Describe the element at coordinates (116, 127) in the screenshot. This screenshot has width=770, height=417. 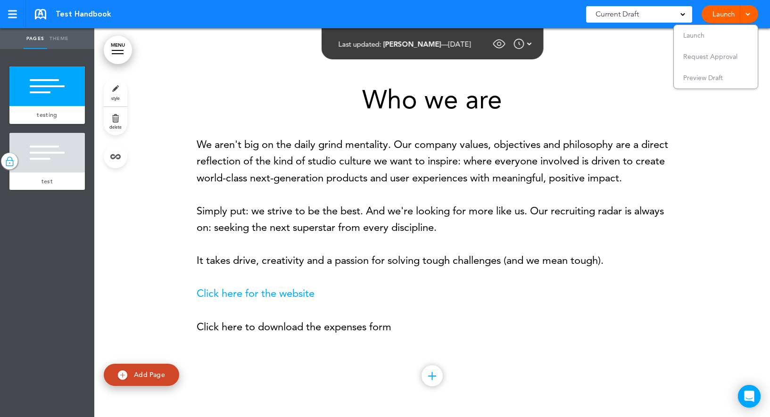
I see `span: delete` at that location.